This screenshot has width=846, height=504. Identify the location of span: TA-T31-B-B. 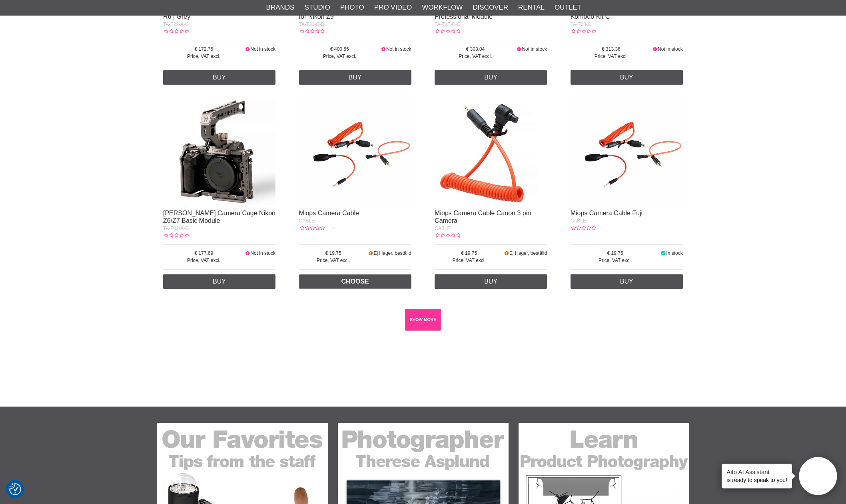
(311, 24).